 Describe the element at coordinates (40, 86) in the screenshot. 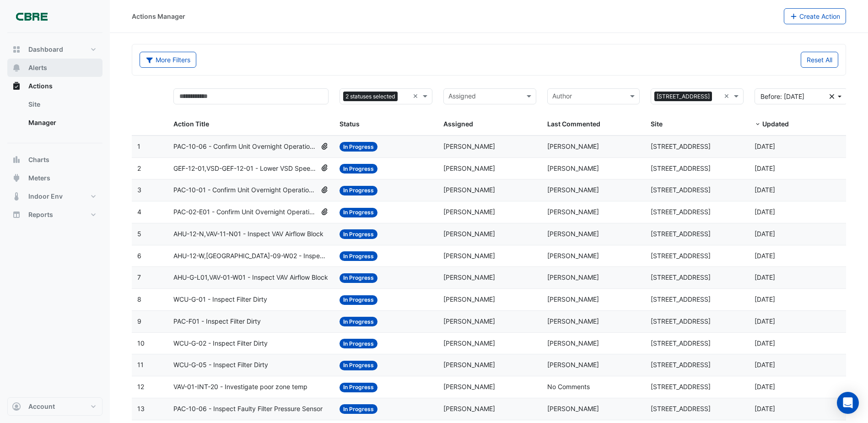

I see `span: Actions` at that location.